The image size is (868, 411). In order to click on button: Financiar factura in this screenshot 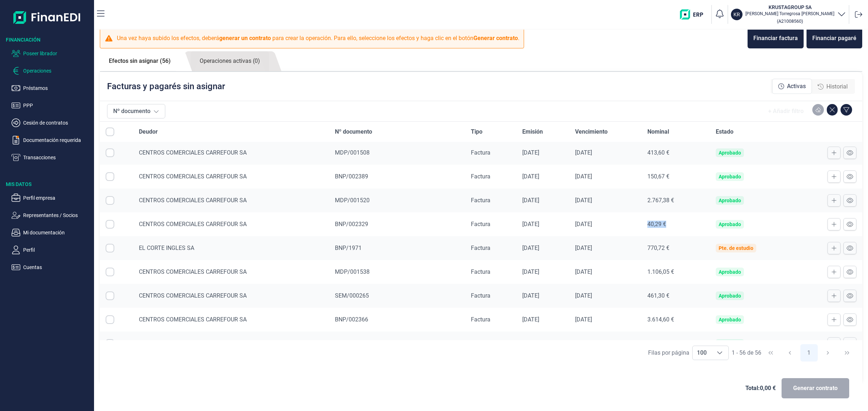, I will do `click(776, 38)`.